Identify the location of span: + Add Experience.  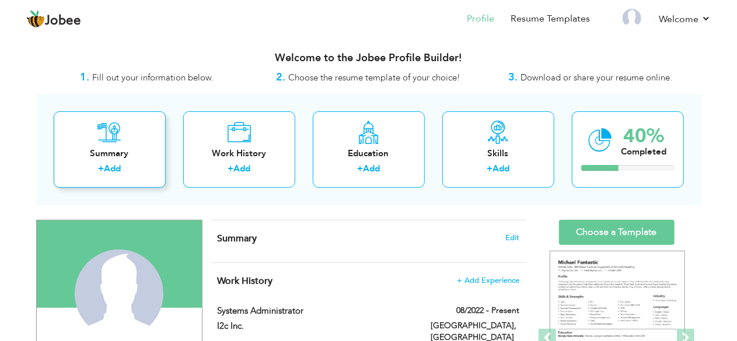
(488, 281).